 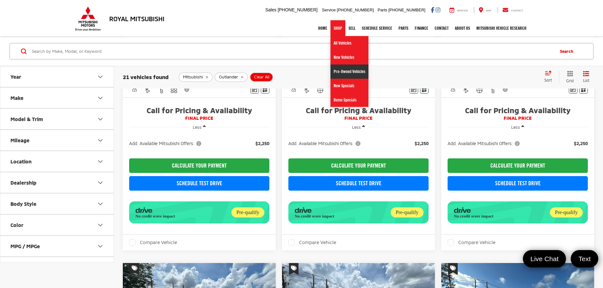 What do you see at coordinates (57, 140) in the screenshot?
I see `button: MileageMileage` at bounding box center [57, 140].